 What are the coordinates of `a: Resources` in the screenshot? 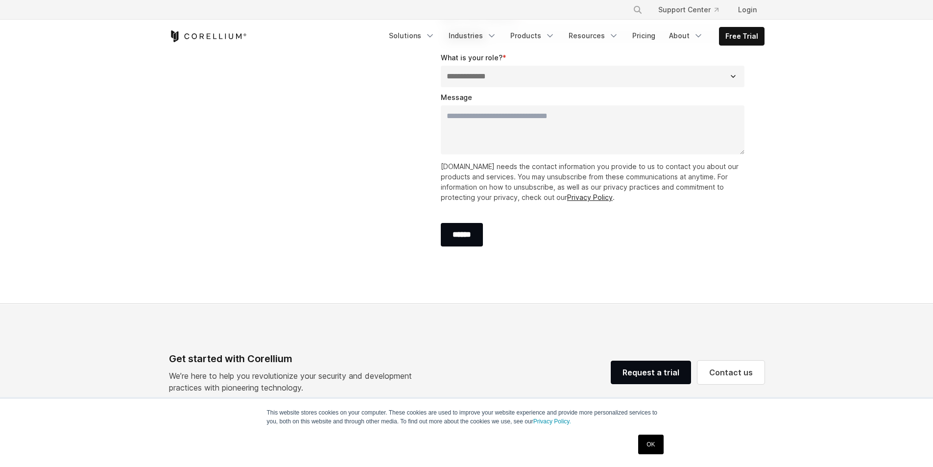 It's located at (594, 36).